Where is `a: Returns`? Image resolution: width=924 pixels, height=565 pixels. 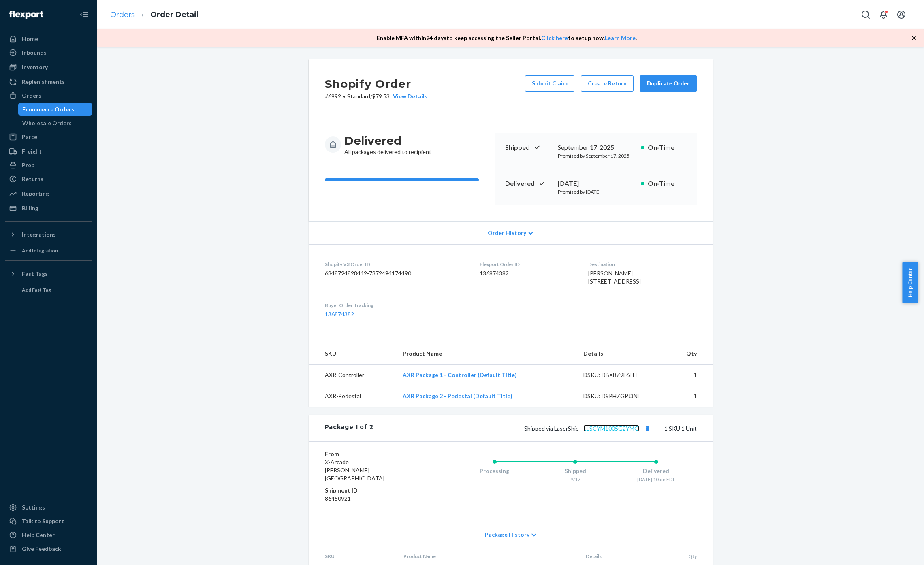
a: Returns is located at coordinates (49, 179).